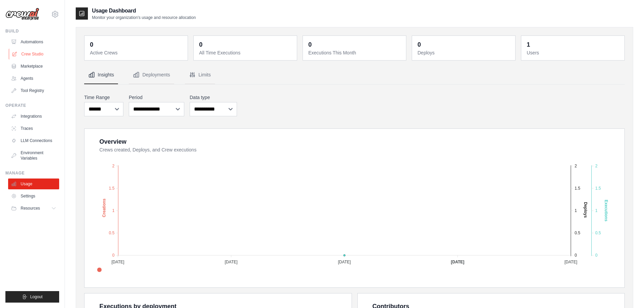 This screenshot has height=308, width=644. I want to click on text: Deploys, so click(585, 210).